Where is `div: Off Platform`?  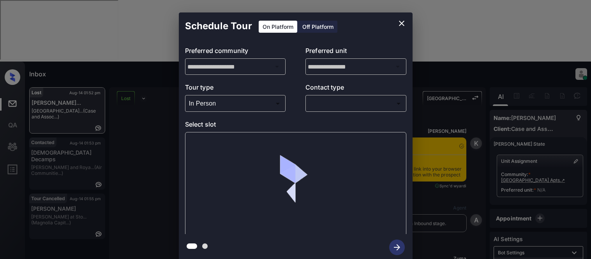
div: Off Platform is located at coordinates (318, 26).